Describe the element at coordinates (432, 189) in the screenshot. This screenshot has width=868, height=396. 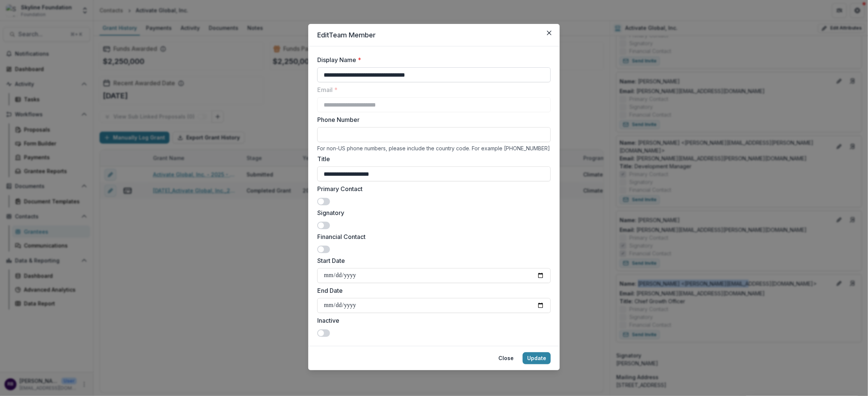
I see `label: Primary Contact` at that location.